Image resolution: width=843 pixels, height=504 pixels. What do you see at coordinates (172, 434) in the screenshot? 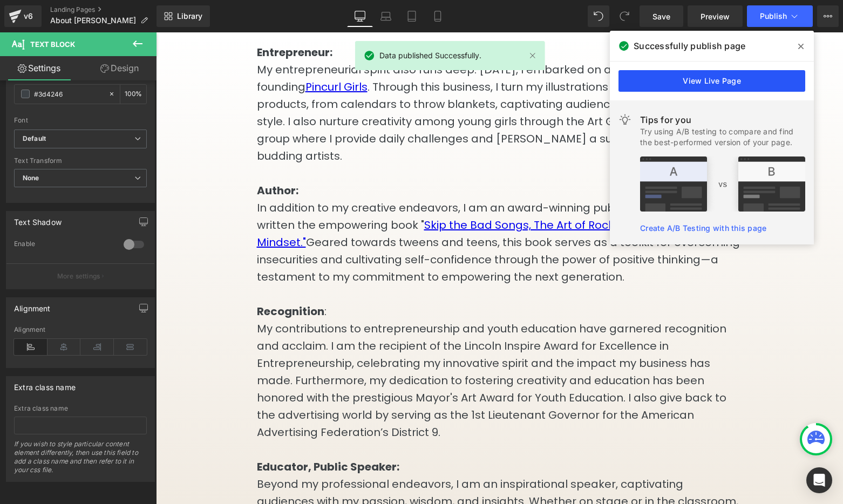
I see `strong: Educator, Public Speaker:` at bounding box center [172, 434].